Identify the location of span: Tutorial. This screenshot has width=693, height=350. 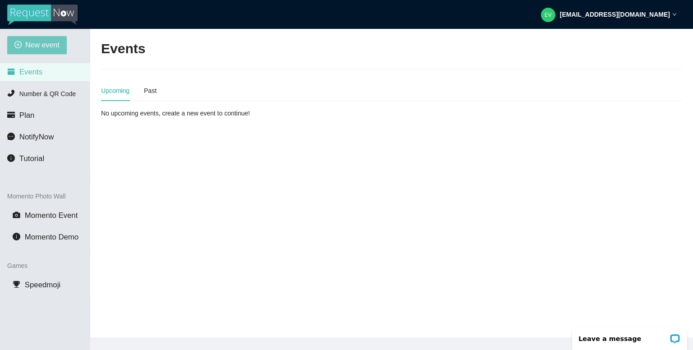
(32, 158).